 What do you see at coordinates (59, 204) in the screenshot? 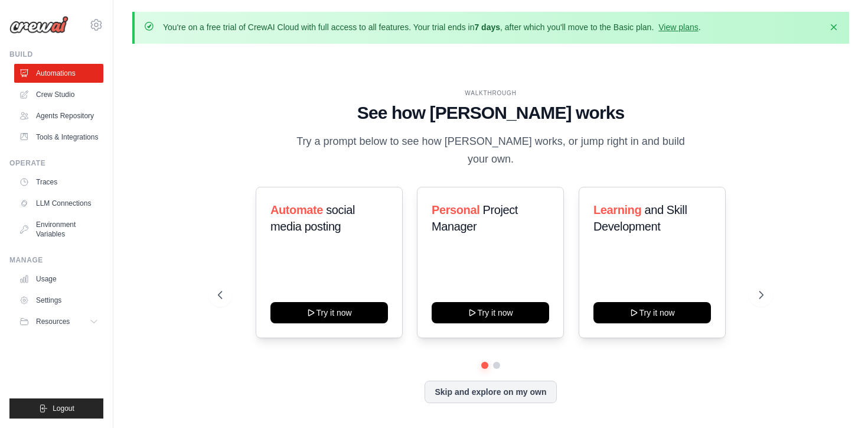
I see `a: LLM Connections` at bounding box center [59, 204].